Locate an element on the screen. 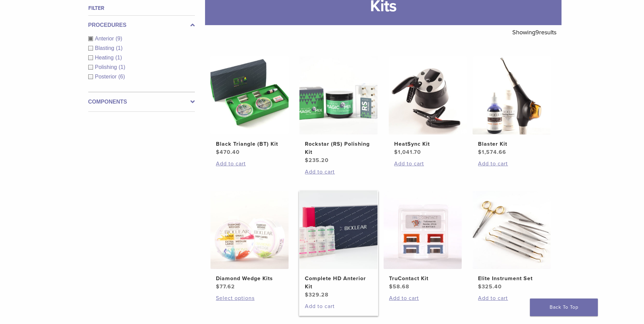  a: Add to cart: “Rockstar (RS) Polishing Kit” is located at coordinates (339, 172).